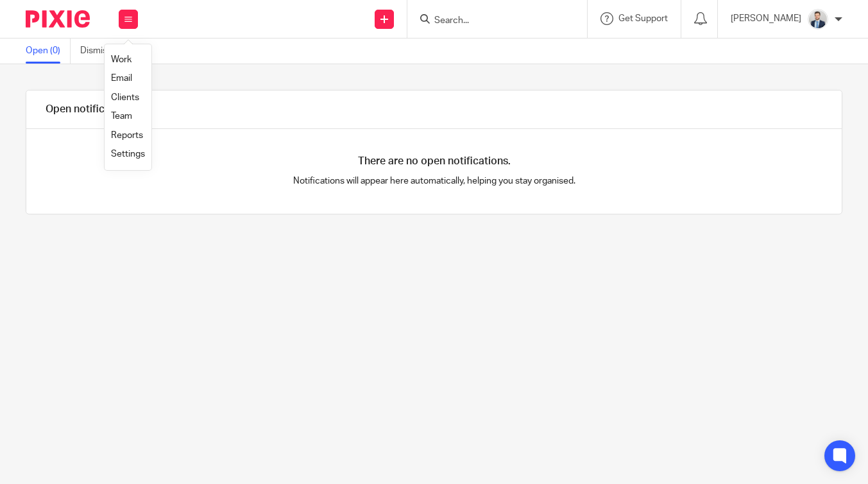  Describe the element at coordinates (106, 50) in the screenshot. I see `a: Dismissed` at that location.